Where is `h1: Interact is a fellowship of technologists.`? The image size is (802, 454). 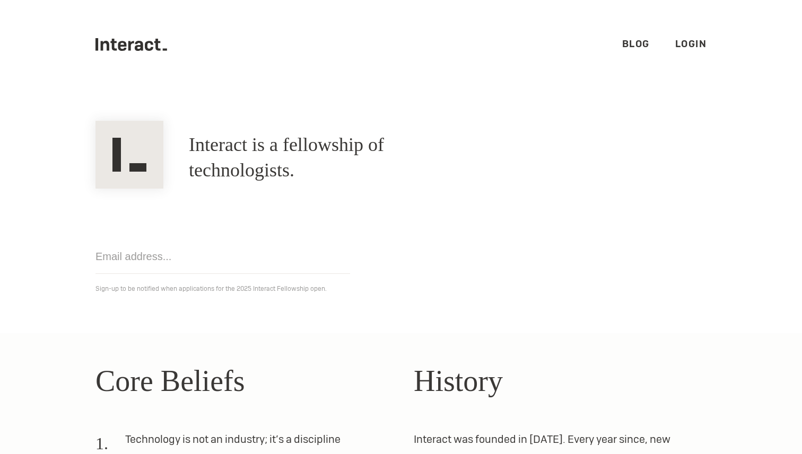 h1: Interact is a fellowship of technologists. is located at coordinates (332, 158).